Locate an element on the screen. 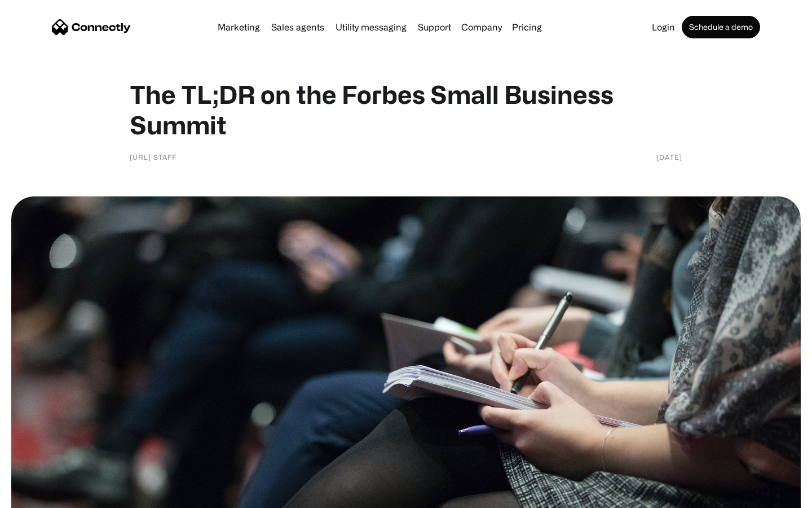 Image resolution: width=812 pixels, height=508 pixels. a: home is located at coordinates (91, 27).